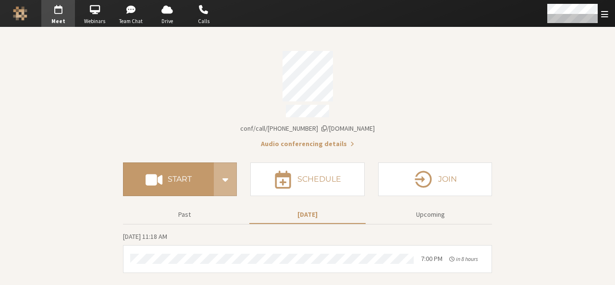 This screenshot has width=615, height=285. I want to click on span: Drive, so click(167, 21).